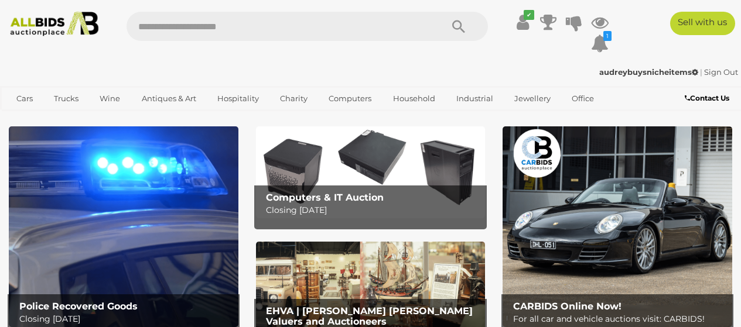 The width and height of the screenshot is (741, 327). What do you see at coordinates (532, 98) in the screenshot?
I see `a: Jewellery` at bounding box center [532, 98].